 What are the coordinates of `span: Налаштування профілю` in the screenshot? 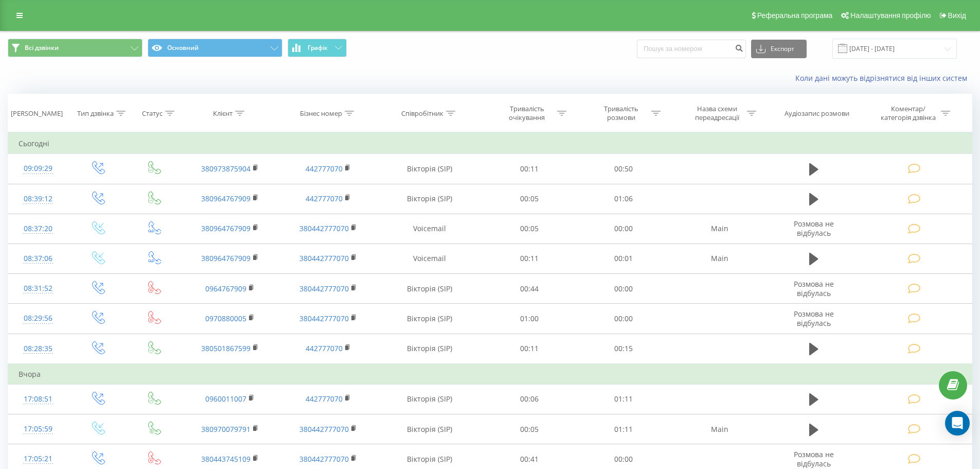 It's located at (891, 15).